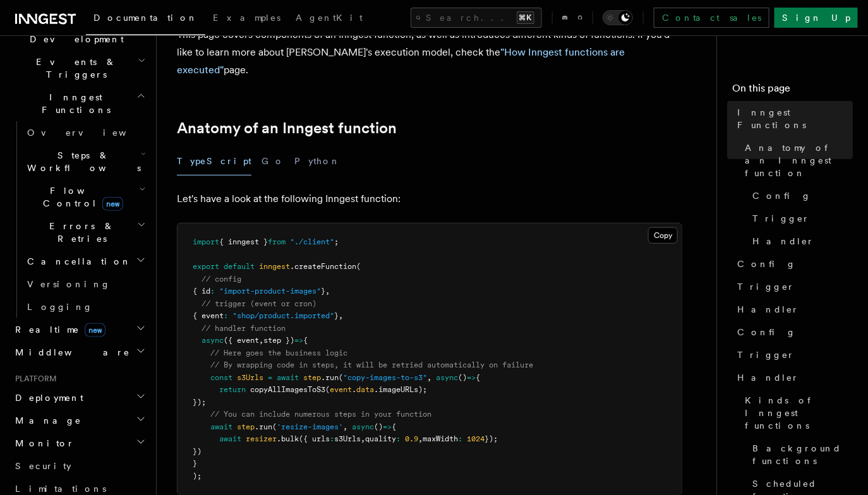 This screenshot has width=868, height=495. What do you see at coordinates (287, 390) in the screenshot?
I see `span: copyAllImagesToS3` at bounding box center [287, 390].